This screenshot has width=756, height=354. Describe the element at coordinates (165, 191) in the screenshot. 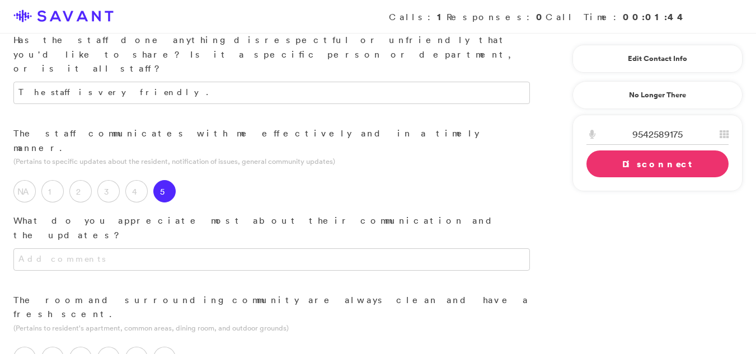

I see `label: 5` at that location.